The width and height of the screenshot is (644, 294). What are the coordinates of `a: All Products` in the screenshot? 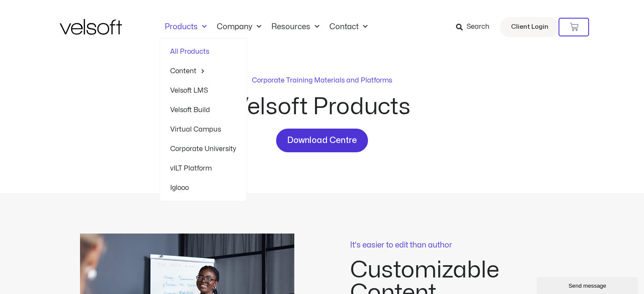 It's located at (203, 52).